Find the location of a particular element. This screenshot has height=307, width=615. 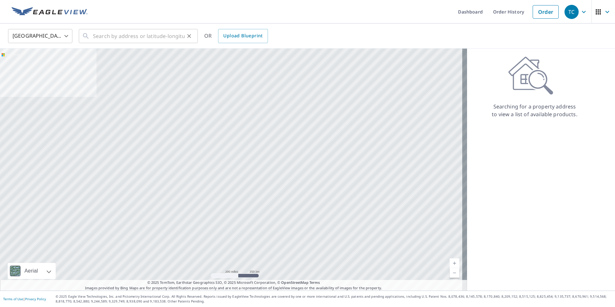

span: © 2025 TomTom, Earthstar Geographics SIO, © 2025 Microsoft Corporation, © is located at coordinates (234, 283).